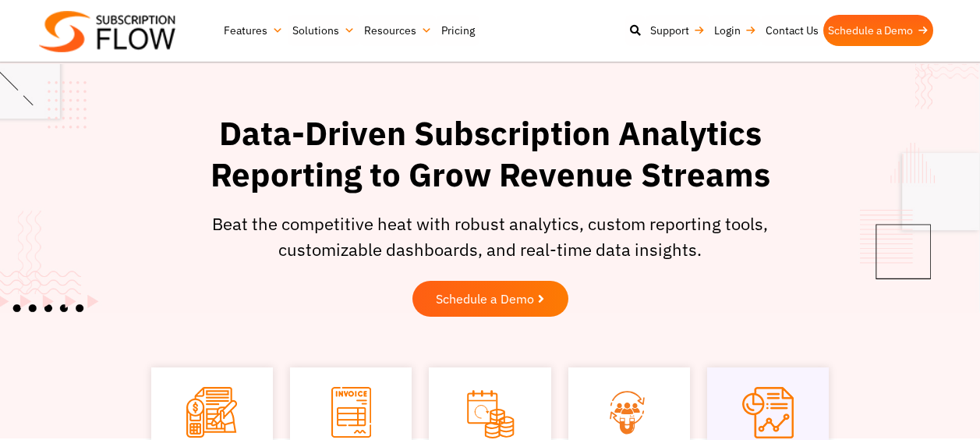 This screenshot has height=440, width=980. I want to click on p: Beat the competitive heat with robust analytics, custom reporting tools, customizable dashboards,..., so click(490, 236).